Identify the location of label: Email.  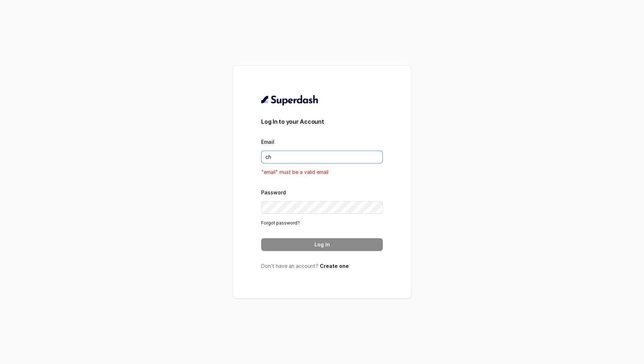
(268, 142).